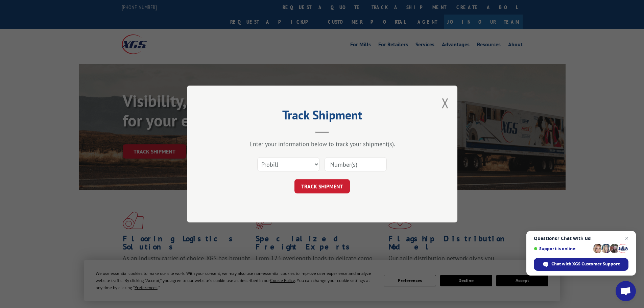 The height and width of the screenshot is (308, 644). Describe the element at coordinates (445, 103) in the screenshot. I see `button: Close modal` at that location.